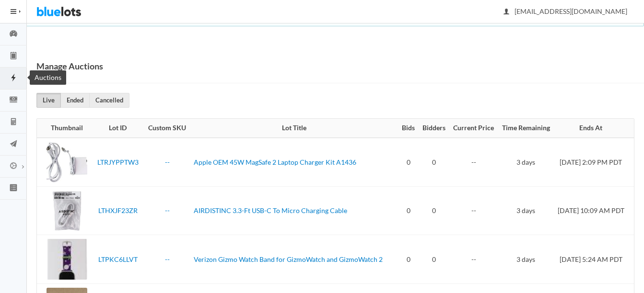  I want to click on div: Auctions, so click(48, 78).